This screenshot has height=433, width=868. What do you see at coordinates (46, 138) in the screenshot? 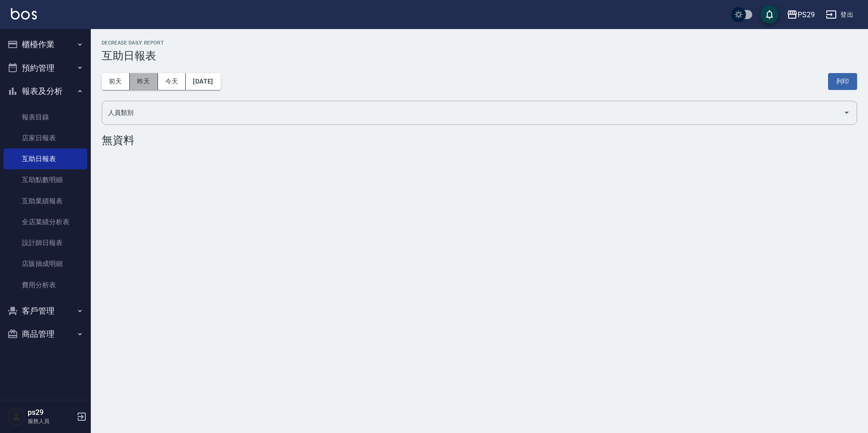
I see `a: 店家日報表` at bounding box center [46, 138].